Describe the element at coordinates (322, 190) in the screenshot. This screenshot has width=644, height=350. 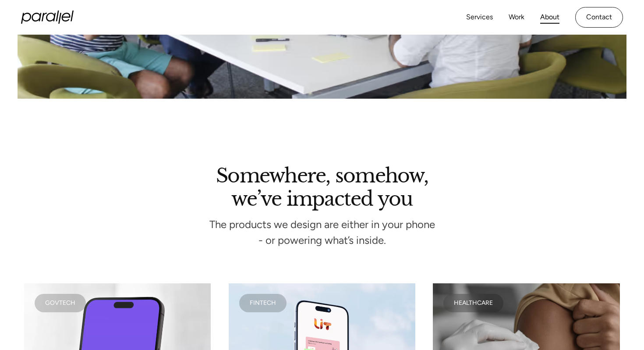
I see `h2: Somewhere, somehow, we’ve impacted you` at that location.